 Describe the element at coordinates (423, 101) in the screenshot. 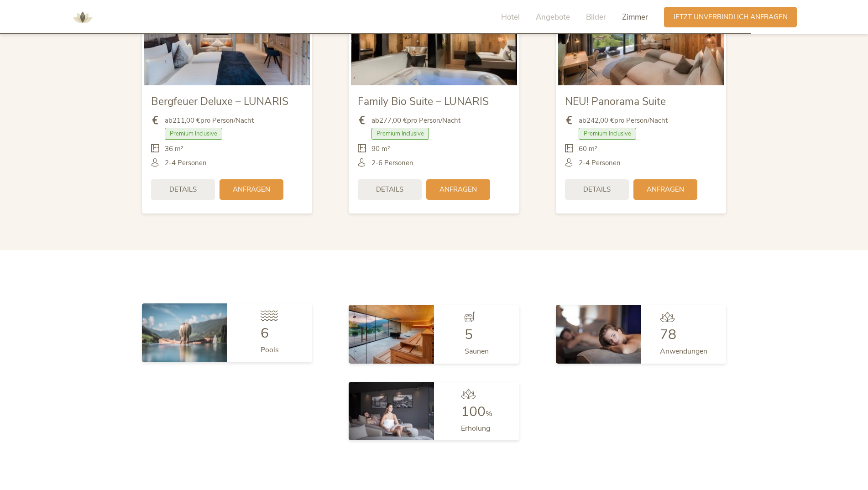

I see `span: Family Bio Suite – LUNARIS` at that location.